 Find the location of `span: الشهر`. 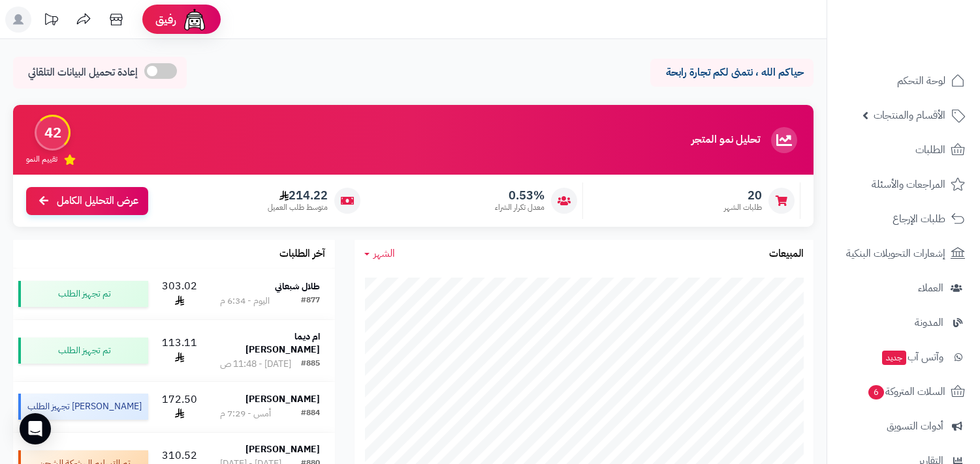

span: الشهر is located at coordinates (384, 254).